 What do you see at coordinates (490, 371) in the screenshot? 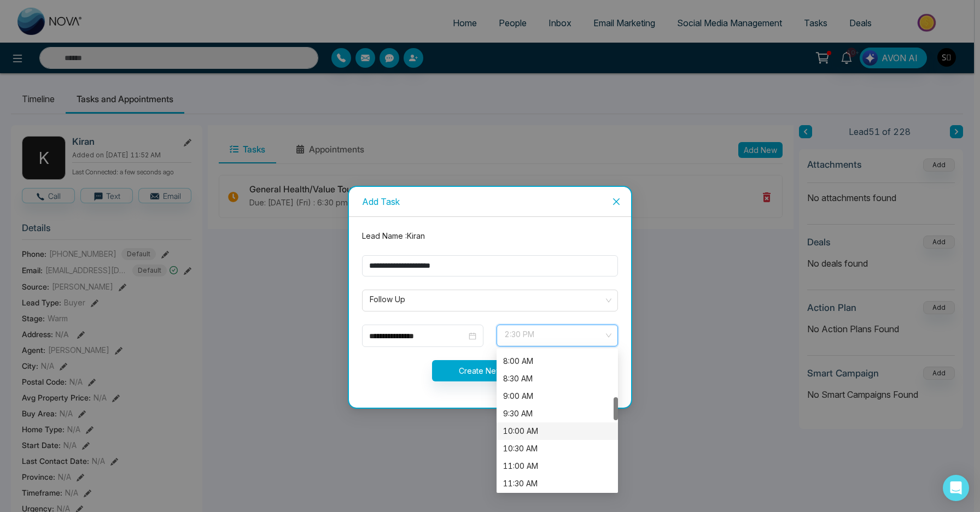
I see `button: Create New Task` at bounding box center [490, 371].